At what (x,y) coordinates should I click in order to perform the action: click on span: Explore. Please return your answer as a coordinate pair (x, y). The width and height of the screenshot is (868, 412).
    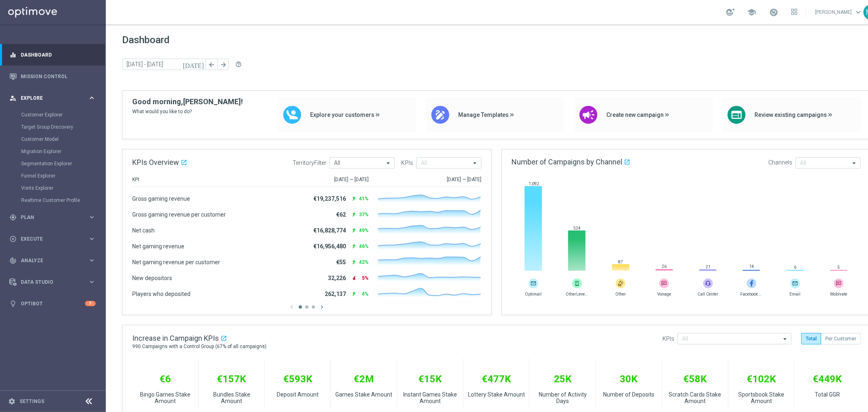
    Looking at the image, I should click on (54, 98).